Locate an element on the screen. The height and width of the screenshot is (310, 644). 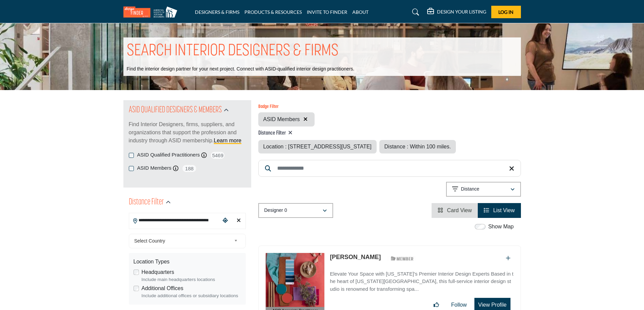
p: Find Interior Designers, firms, suppliers, and organizations that support the profession and indu... is located at coordinates (187, 133).